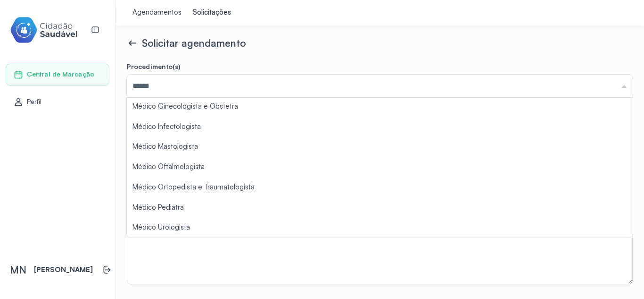  What do you see at coordinates (194, 43) in the screenshot?
I see `span: Solicitar agendamento` at bounding box center [194, 43].